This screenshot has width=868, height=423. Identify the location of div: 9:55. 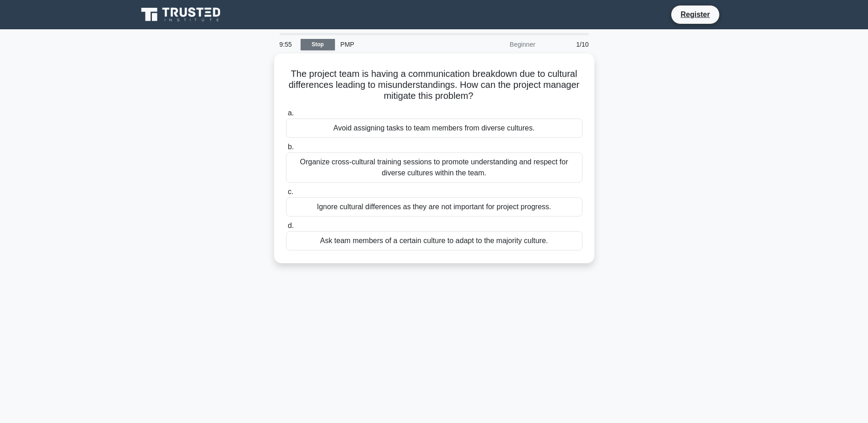
(288, 44).